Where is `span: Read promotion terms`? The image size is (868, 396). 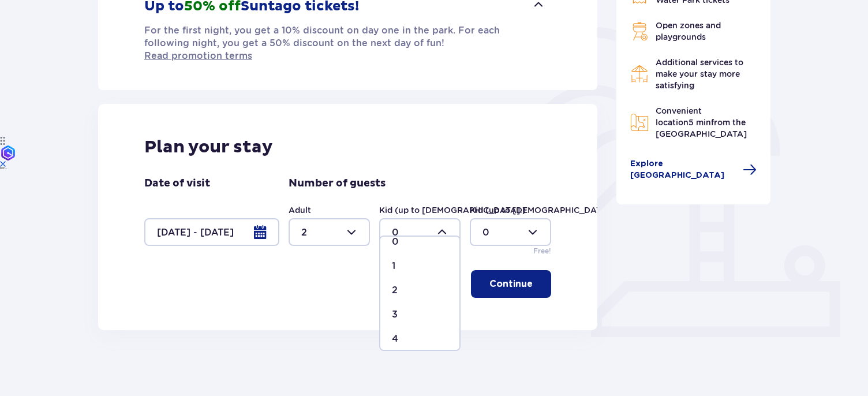
span: Read promotion terms is located at coordinates (198, 56).